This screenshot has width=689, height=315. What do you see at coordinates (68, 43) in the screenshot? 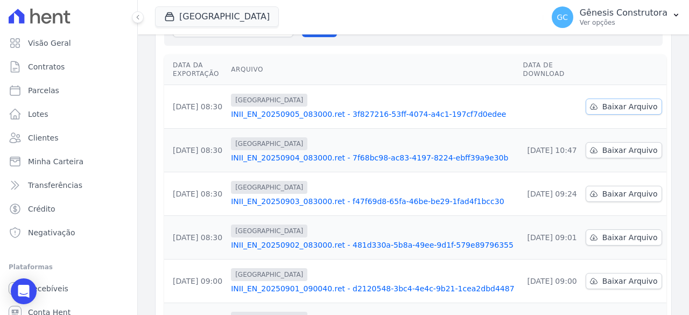
I see `a: Visão Geral` at bounding box center [68, 43].